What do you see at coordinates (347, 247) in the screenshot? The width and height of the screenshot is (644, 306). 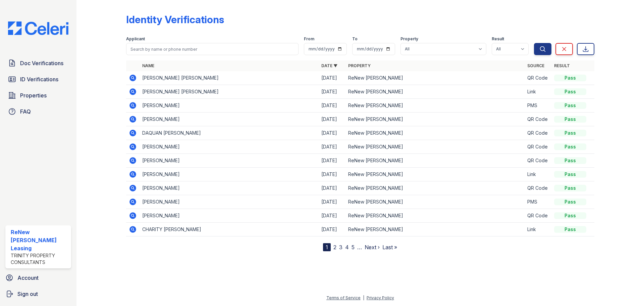 I see `a: 4` at bounding box center [347, 247].